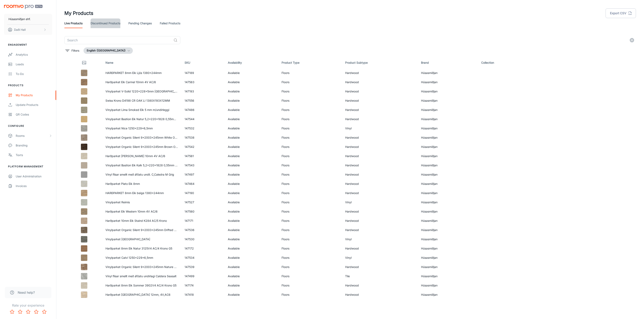  What do you see at coordinates (34, 186) in the screenshot?
I see `div: Invoices` at bounding box center [34, 186].